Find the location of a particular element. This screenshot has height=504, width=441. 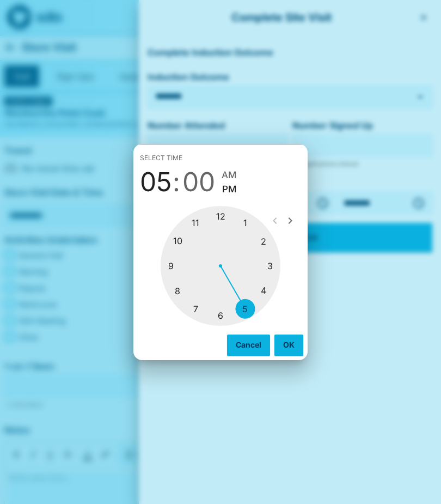

span: 05 is located at coordinates (156, 182).